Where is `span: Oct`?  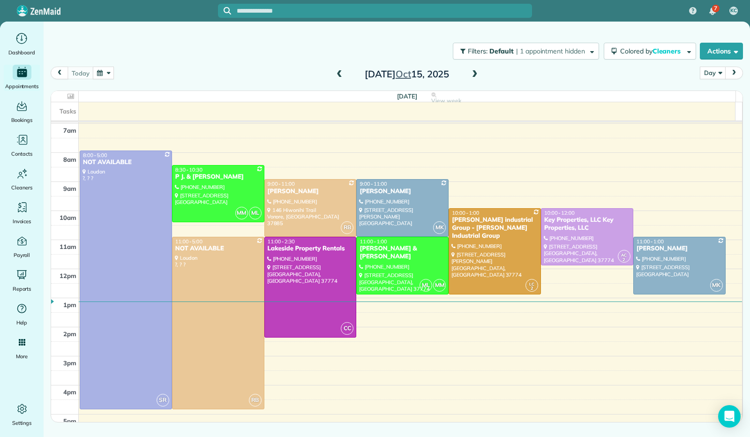 span: Oct is located at coordinates (403, 74).